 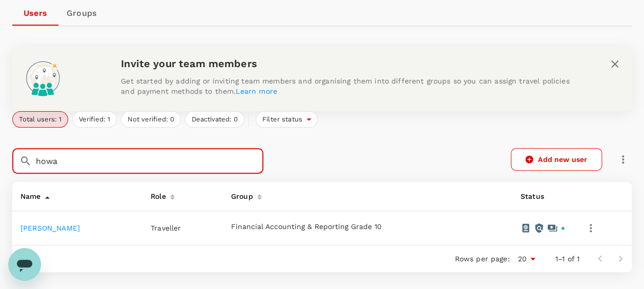 What do you see at coordinates (95, 119) in the screenshot?
I see `button: Verified: 1` at bounding box center [95, 119].